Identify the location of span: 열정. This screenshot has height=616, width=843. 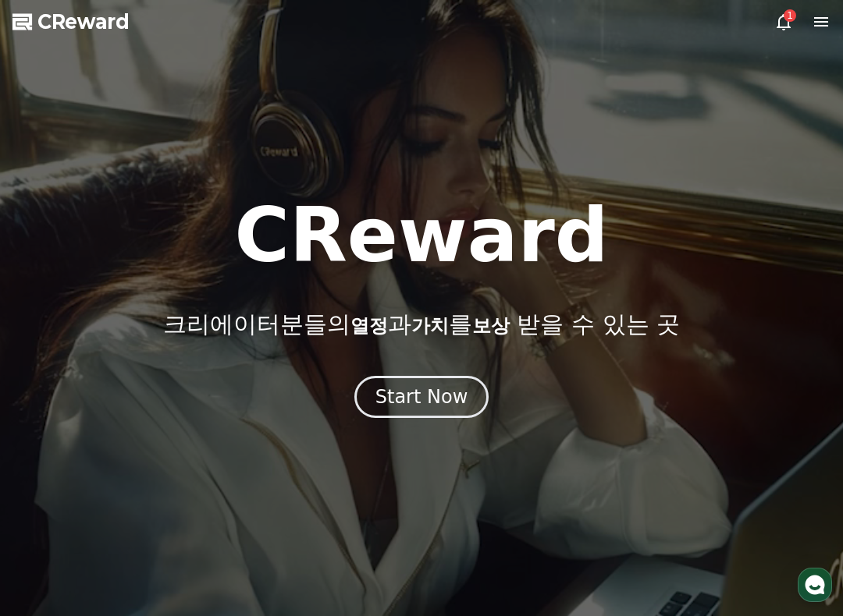
(369, 326).